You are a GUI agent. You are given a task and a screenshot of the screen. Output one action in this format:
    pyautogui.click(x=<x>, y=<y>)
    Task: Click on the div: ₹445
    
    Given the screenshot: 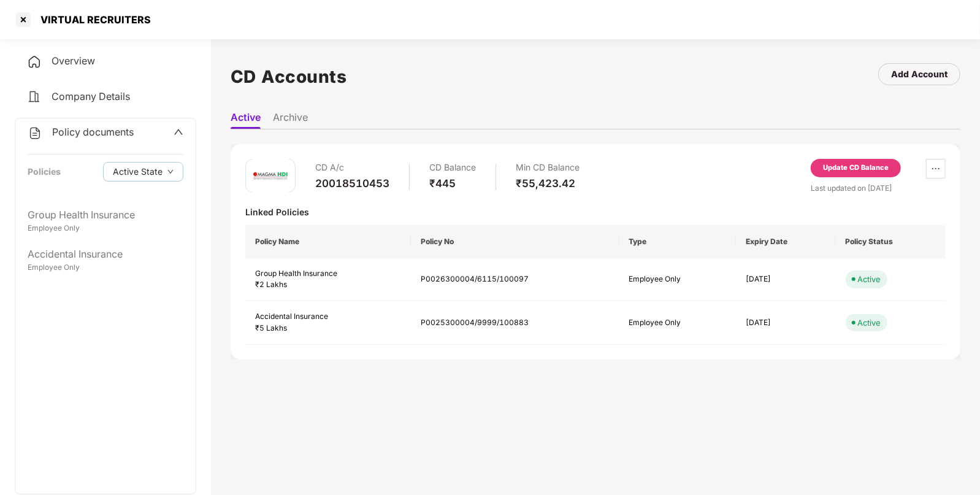 What is the action you would take?
    pyautogui.click(x=452, y=183)
    